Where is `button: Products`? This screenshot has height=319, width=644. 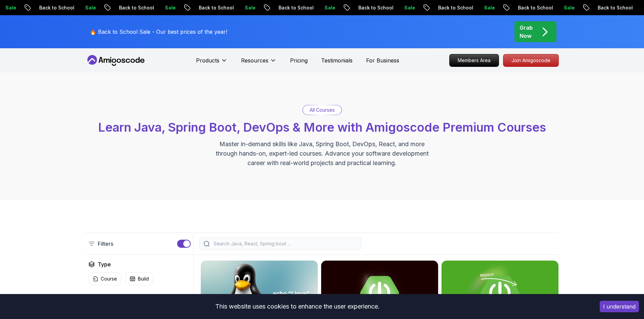 button: Products is located at coordinates (212, 63).